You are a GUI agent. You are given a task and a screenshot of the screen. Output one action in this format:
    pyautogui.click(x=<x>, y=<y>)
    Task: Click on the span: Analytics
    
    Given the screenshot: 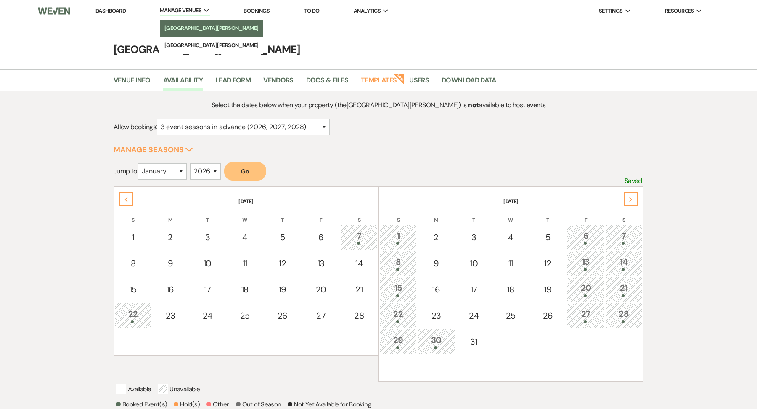 What is the action you would take?
    pyautogui.click(x=367, y=11)
    